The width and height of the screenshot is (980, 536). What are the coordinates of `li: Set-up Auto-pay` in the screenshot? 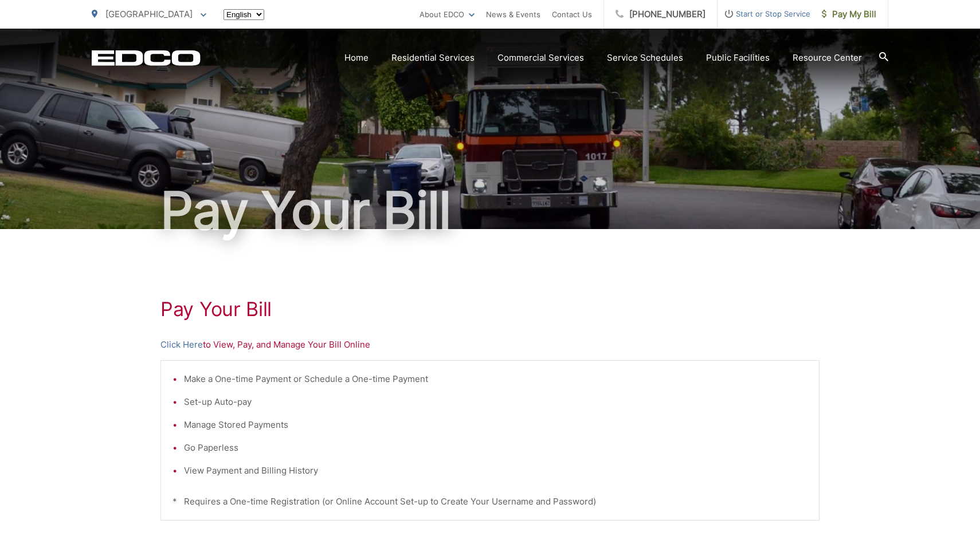 It's located at (495, 402).